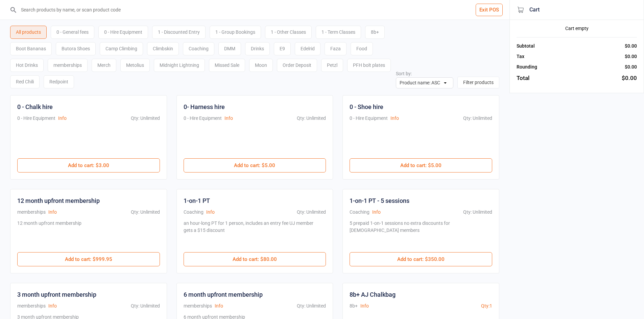 This screenshot has width=644, height=319. I want to click on div: Boot Bananas, so click(31, 49).